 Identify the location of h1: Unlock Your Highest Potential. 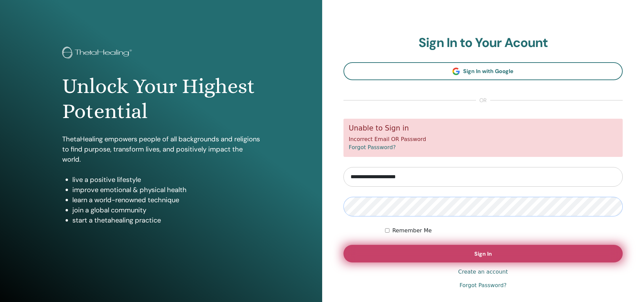
(161, 99).